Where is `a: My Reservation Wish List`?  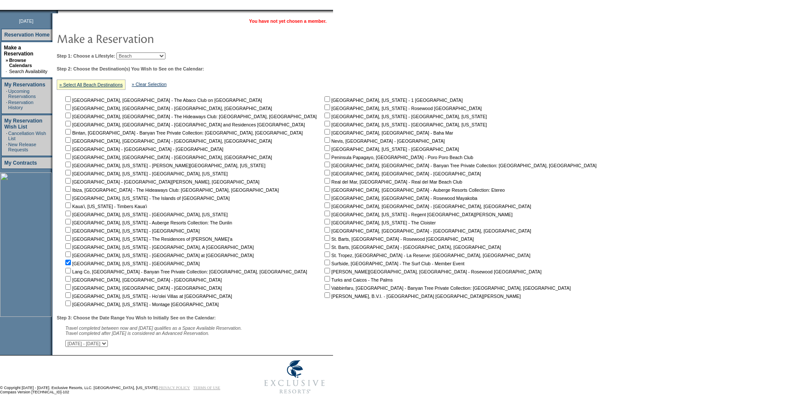
a: My Reservation Wish List is located at coordinates (23, 124).